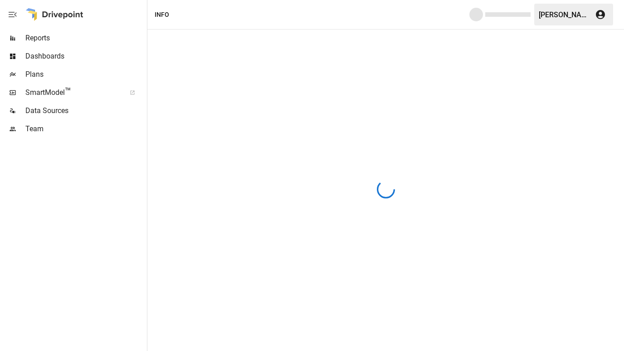  I want to click on span: Dashboards, so click(85, 56).